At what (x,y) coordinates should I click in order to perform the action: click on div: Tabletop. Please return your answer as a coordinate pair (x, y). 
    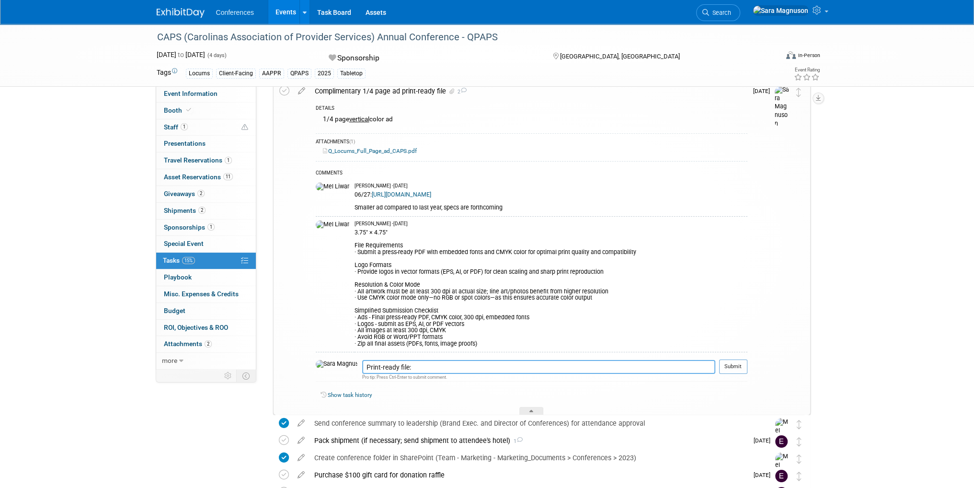
    Looking at the image, I should click on (351, 73).